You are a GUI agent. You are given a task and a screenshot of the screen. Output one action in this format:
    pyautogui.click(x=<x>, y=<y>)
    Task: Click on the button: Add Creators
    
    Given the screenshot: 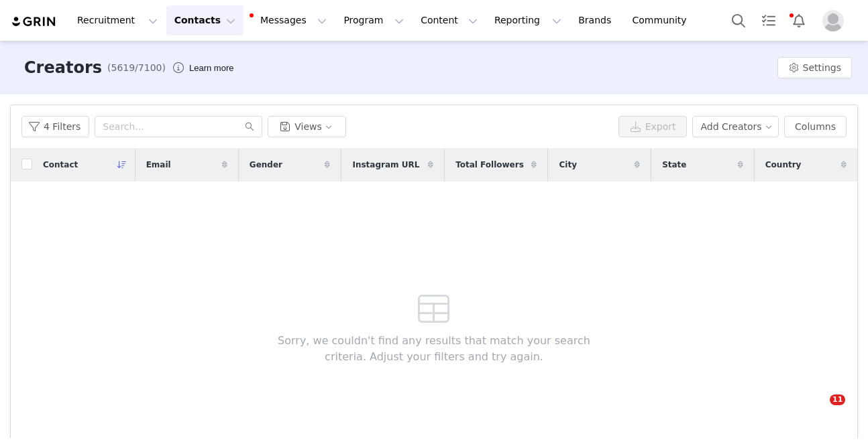 What is the action you would take?
    pyautogui.click(x=736, y=127)
    